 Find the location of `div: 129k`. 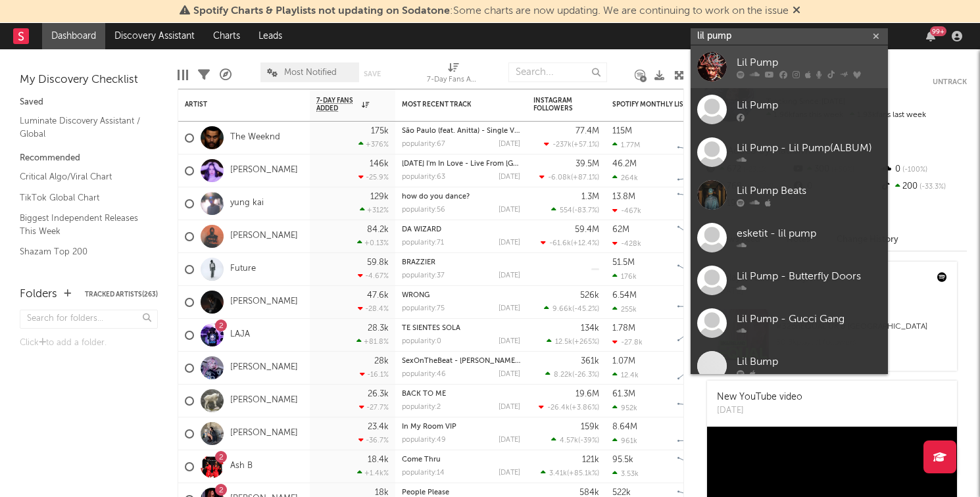

div: 129k is located at coordinates (379, 197).